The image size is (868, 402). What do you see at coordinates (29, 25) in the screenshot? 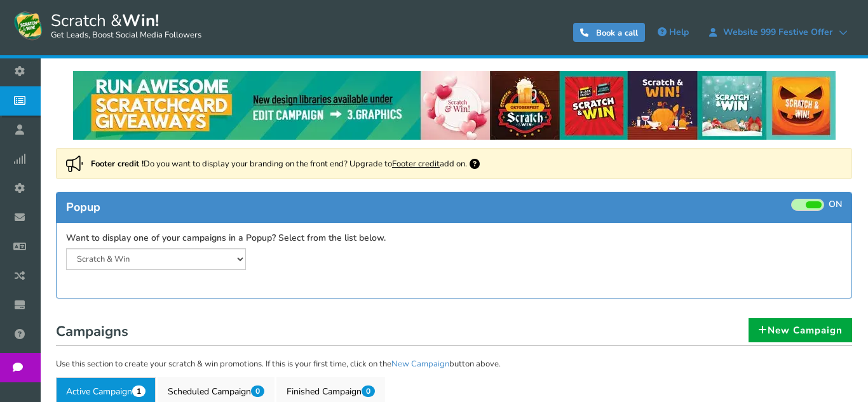
I see `img: Scratch and Win` at bounding box center [29, 25].